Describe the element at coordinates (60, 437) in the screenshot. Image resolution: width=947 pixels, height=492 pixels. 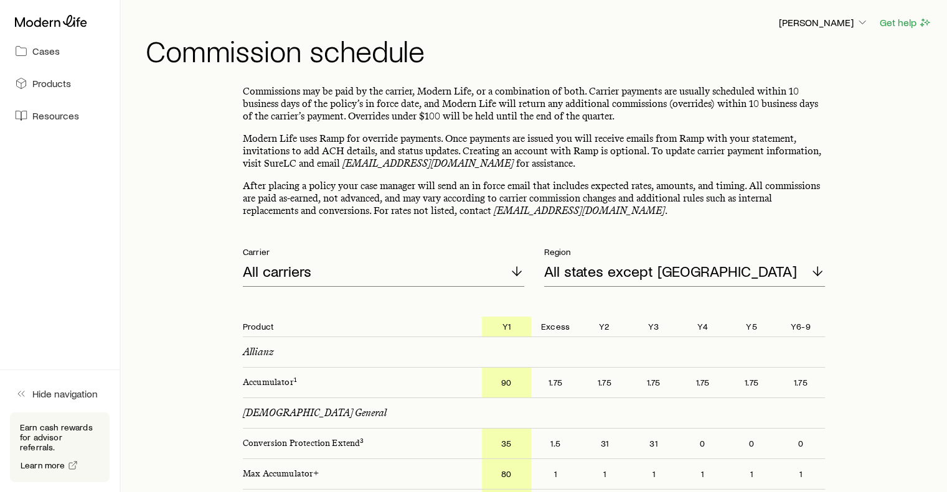
I see `p: Earn cash rewards for advisor referrals.` at that location.